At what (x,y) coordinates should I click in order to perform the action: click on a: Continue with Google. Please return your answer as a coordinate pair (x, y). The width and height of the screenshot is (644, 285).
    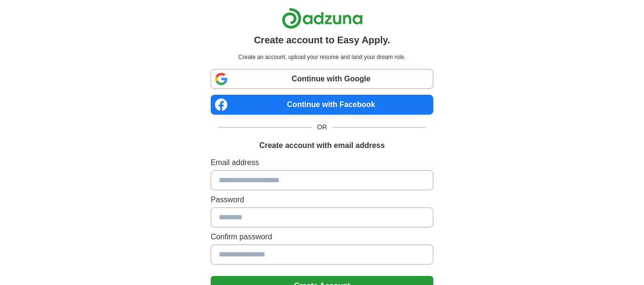
    Looking at the image, I should click on (321, 79).